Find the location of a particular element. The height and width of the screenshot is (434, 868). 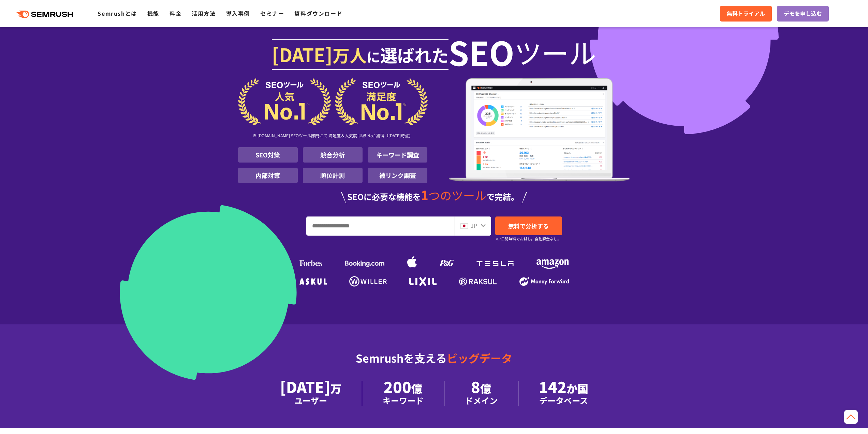

a: Semrushとは is located at coordinates (117, 13).